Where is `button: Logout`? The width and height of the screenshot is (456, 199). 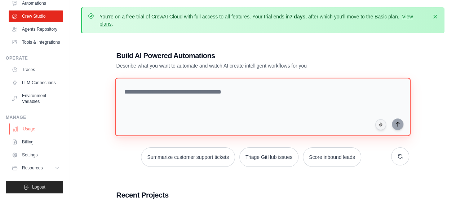
button: Logout is located at coordinates (34, 187).